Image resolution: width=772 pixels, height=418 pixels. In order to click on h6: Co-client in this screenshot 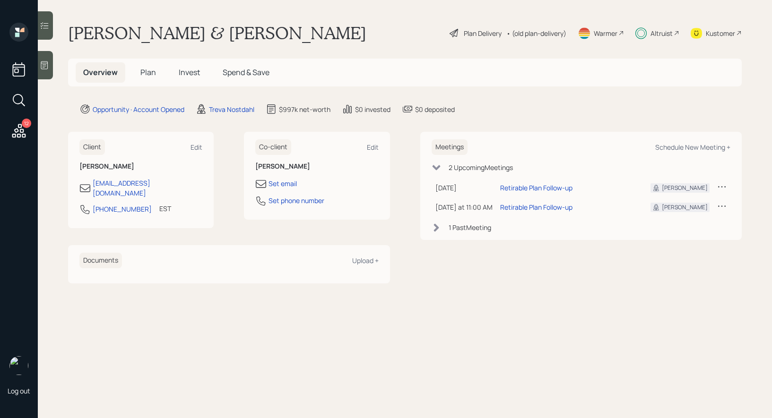, I will do `click(273, 147)`.